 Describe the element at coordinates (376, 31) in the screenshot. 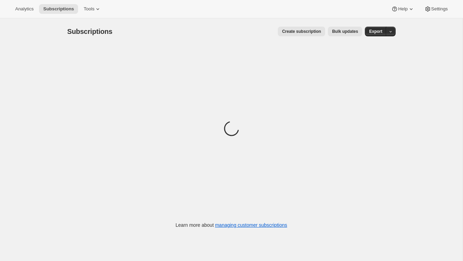

I see `button: Export` at that location.